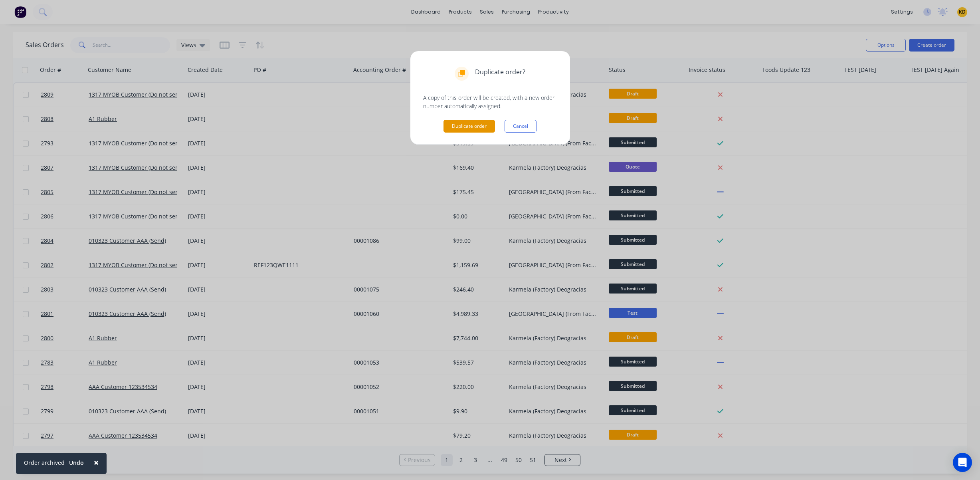 The height and width of the screenshot is (480, 980). Describe the element at coordinates (97, 463) in the screenshot. I see `button: Close` at that location.